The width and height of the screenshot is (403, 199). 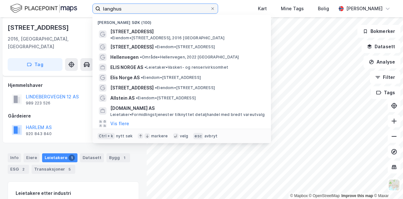 I want to click on div: Gårdeiere, so click(x=73, y=116).